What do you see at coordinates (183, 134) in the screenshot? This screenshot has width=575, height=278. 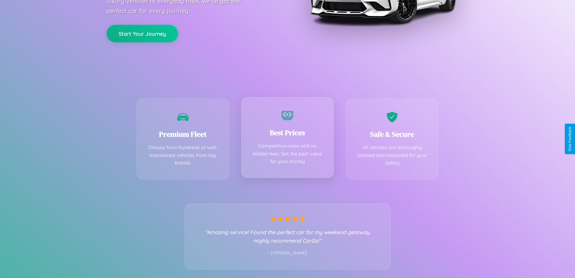 I see `h3: Premium Fleet` at bounding box center [183, 134].